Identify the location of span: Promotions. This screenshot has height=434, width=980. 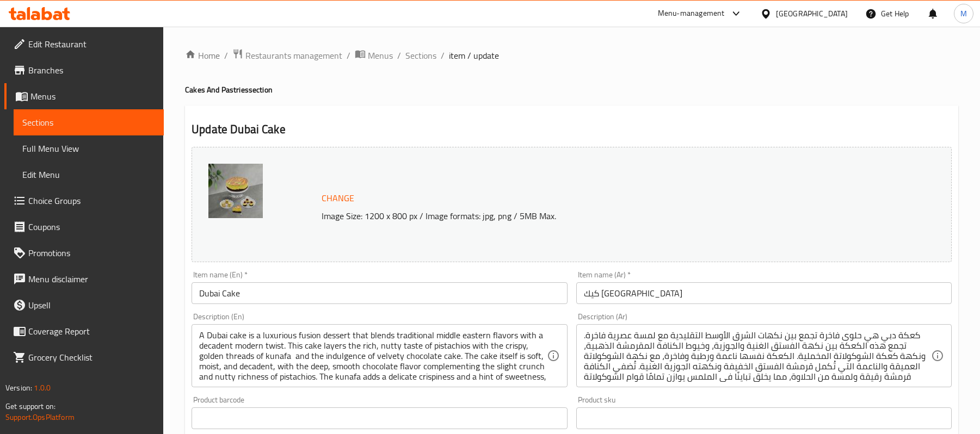
(92, 253).